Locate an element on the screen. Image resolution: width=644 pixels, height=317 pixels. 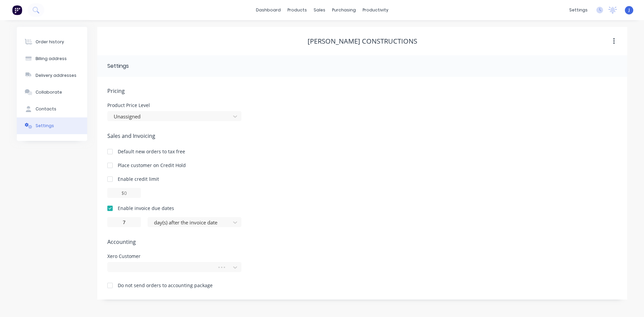
button: Contacts is located at coordinates (52, 109).